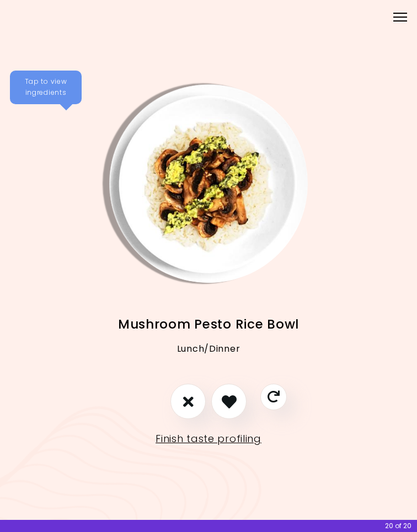 The height and width of the screenshot is (532, 417). What do you see at coordinates (46, 87) in the screenshot?
I see `div: Tap to view ingredients` at bounding box center [46, 87].